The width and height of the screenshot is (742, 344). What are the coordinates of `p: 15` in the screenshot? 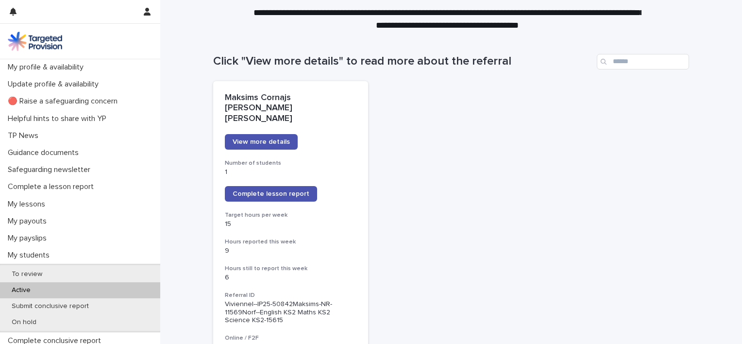 It's located at (290, 224).